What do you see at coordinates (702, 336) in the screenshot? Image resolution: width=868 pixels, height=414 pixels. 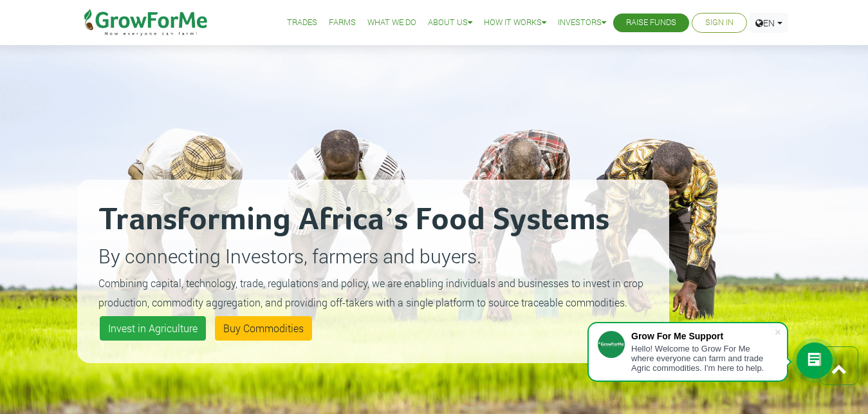 I see `div: Grow For Me Support` at bounding box center [702, 336].